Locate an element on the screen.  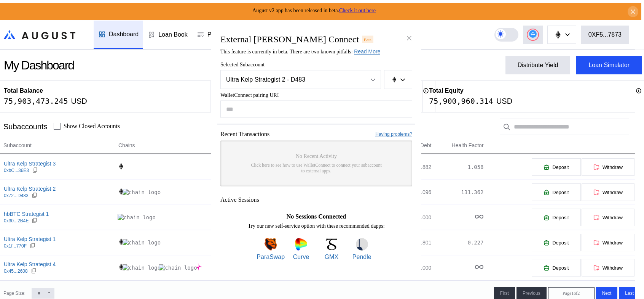
div: 0x1f...770F is located at coordinates (15, 246).